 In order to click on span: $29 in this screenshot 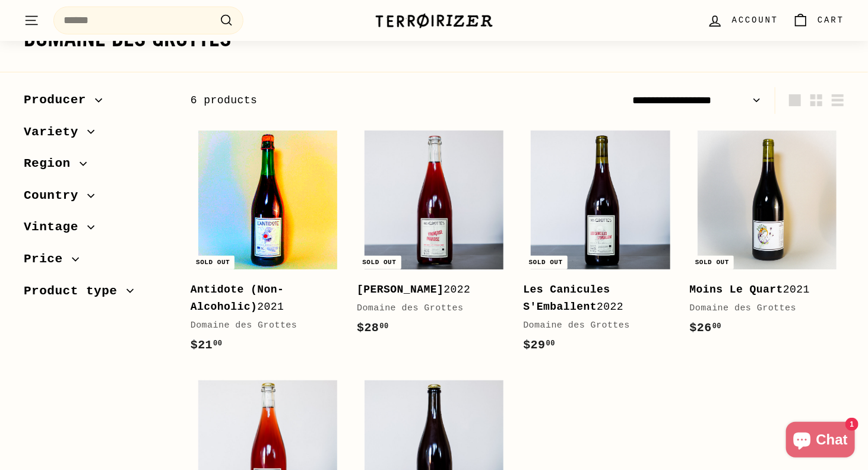, I will do `click(539, 345)`.